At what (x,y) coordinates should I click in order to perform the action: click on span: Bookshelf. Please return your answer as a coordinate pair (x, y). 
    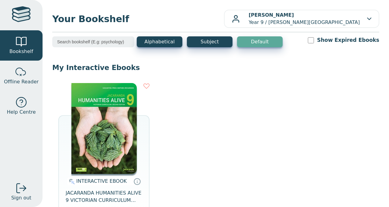
    Looking at the image, I should click on (21, 52).